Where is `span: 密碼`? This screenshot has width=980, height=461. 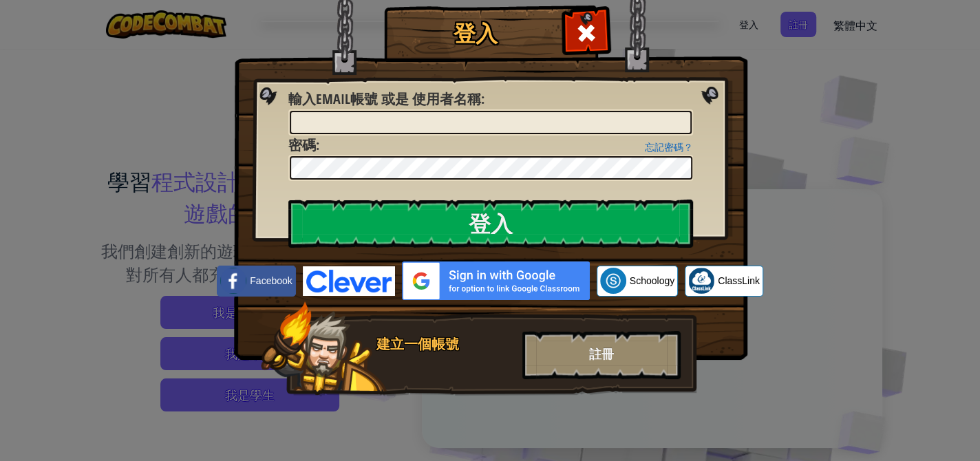 span: 密碼 is located at coordinates (302, 144).